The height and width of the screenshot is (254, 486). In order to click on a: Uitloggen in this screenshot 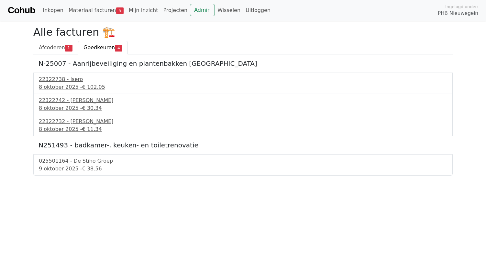, I will do `click(258, 10)`.